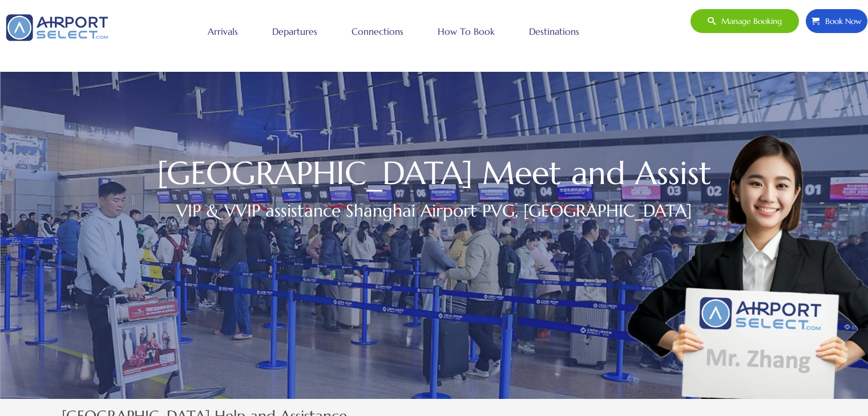  Describe the element at coordinates (466, 31) in the screenshot. I see `a: How to book` at that location.